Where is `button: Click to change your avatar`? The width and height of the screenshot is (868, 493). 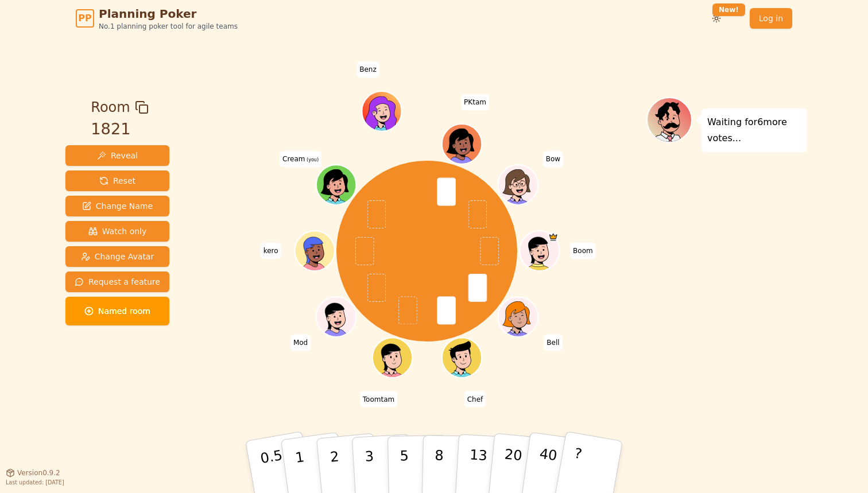 button: Click to change your avatar is located at coordinates (336, 185).